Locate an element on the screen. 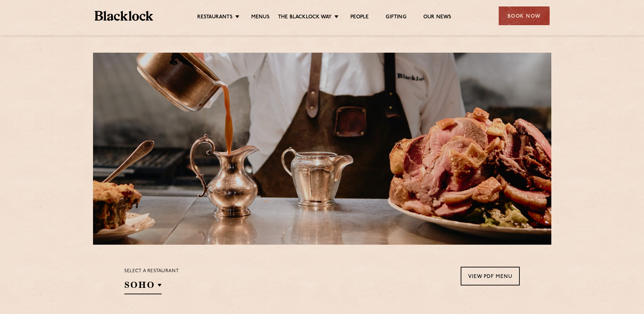 The image size is (644, 314). a: Restaurants is located at coordinates (215, 17).